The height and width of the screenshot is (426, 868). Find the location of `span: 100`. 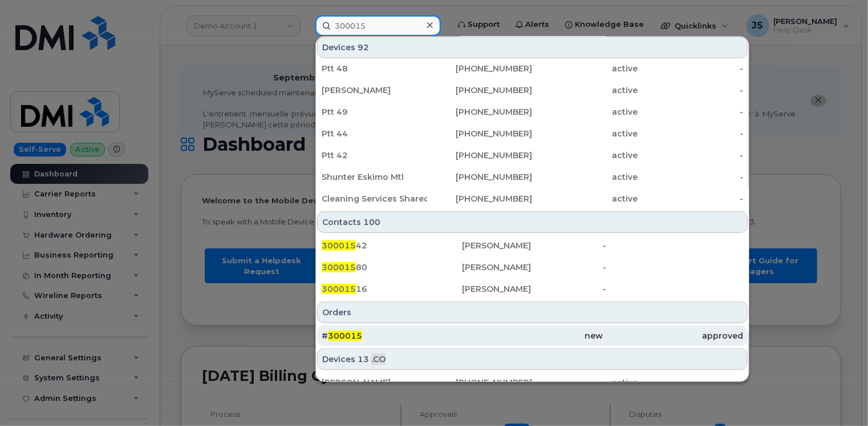

span: 100 is located at coordinates (372, 222).